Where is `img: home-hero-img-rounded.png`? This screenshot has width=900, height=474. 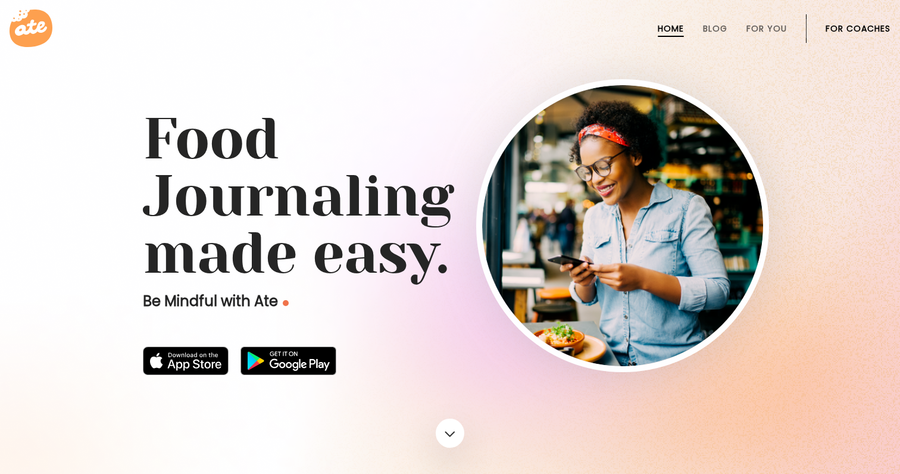 img: home-hero-img-rounded.png is located at coordinates (623, 226).